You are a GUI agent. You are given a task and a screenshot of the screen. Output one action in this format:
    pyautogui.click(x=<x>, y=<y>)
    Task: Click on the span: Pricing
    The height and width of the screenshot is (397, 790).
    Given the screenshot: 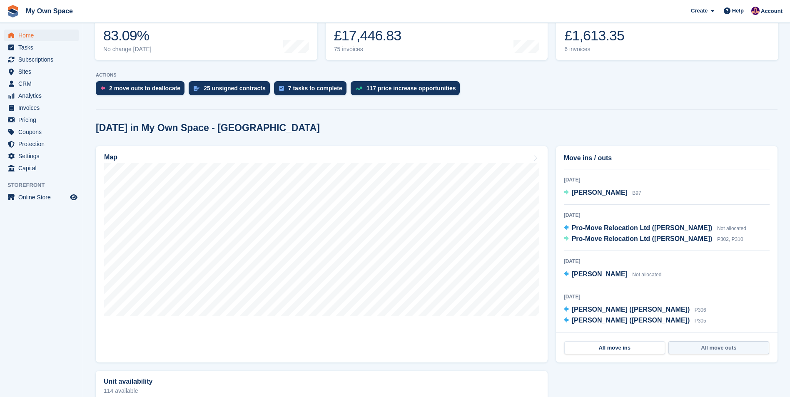 What is the action you would take?
    pyautogui.click(x=43, y=120)
    